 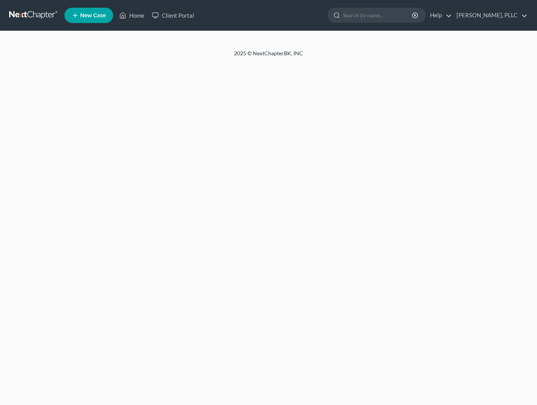 I want to click on span: New Case, so click(x=93, y=15).